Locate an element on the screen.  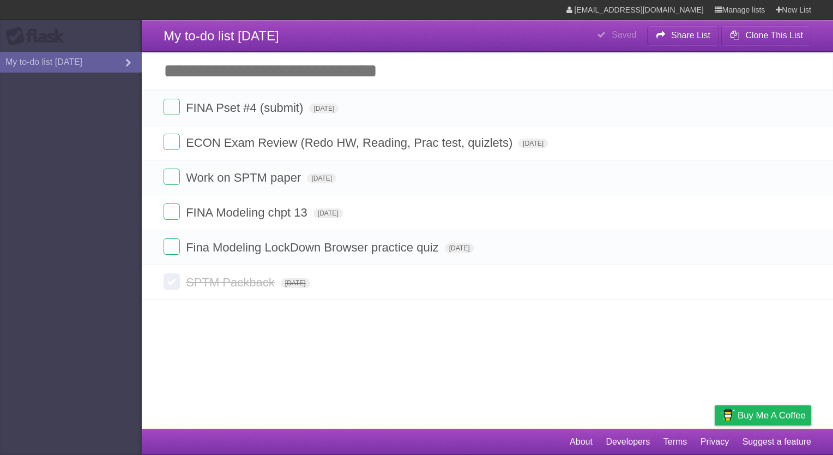
b: Clone This List is located at coordinates (774, 35).